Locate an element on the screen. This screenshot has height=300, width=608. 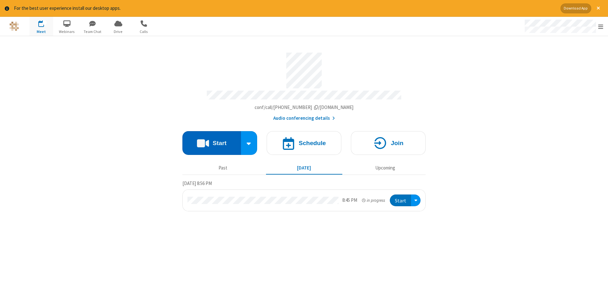
section: Account details is located at coordinates (304, 85).